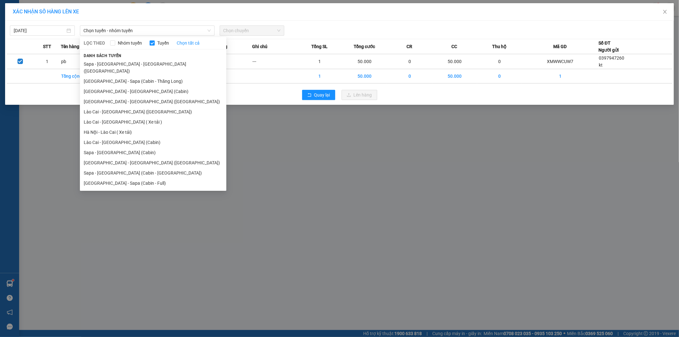  I want to click on span: 0397947260, so click(612, 58).